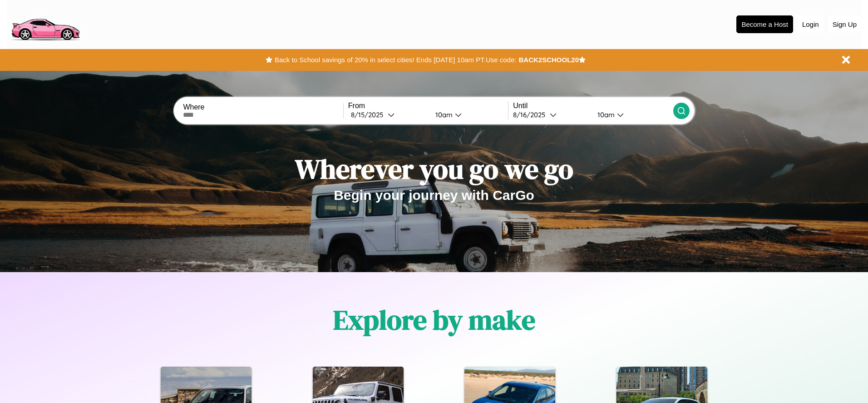 Image resolution: width=868 pixels, height=403 pixels. I want to click on div: 8 / 15 / 2025, so click(369, 114).